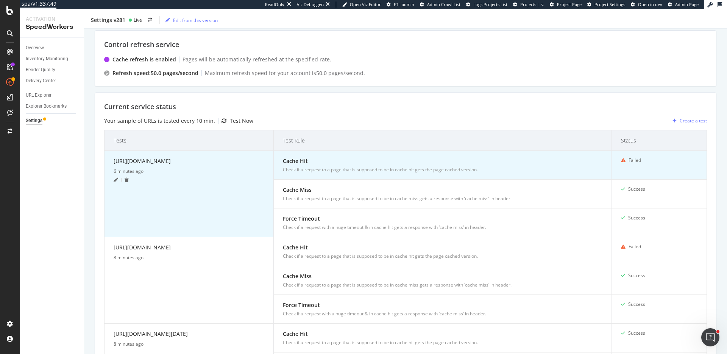 Image resolution: width=727 pixels, height=354 pixels. What do you see at coordinates (138, 20) in the screenshot?
I see `div: Live` at bounding box center [138, 20].